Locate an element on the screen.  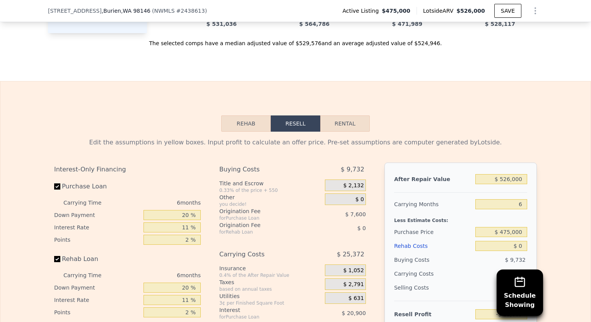
div: for Rehab Loan is located at coordinates (262, 232).